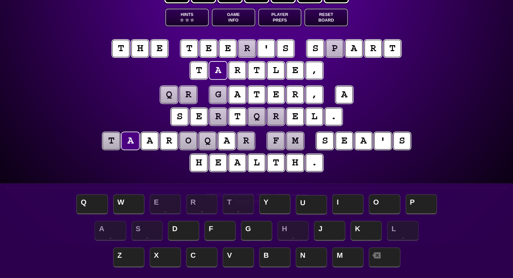 This screenshot has width=513, height=278. Describe the element at coordinates (202, 204) in the screenshot. I see `span: R` at that location.